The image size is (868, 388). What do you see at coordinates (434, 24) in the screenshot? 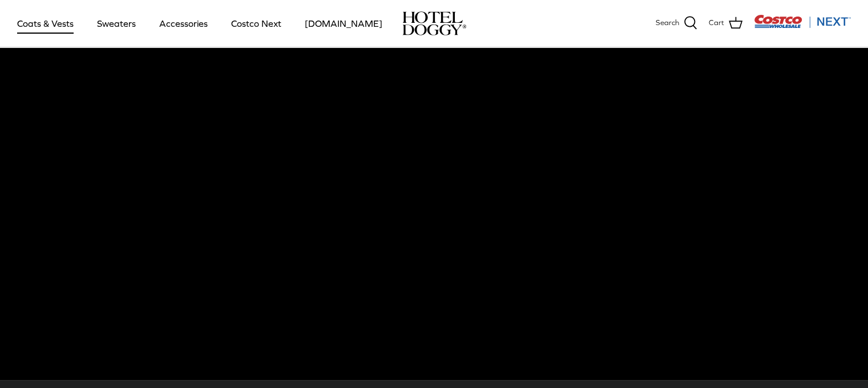
I see `a: hoteldoggy.com hoteldoggycom` at bounding box center [434, 24].